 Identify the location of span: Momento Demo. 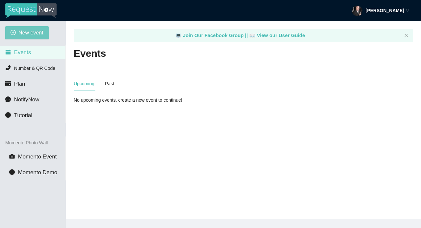
(37, 173).